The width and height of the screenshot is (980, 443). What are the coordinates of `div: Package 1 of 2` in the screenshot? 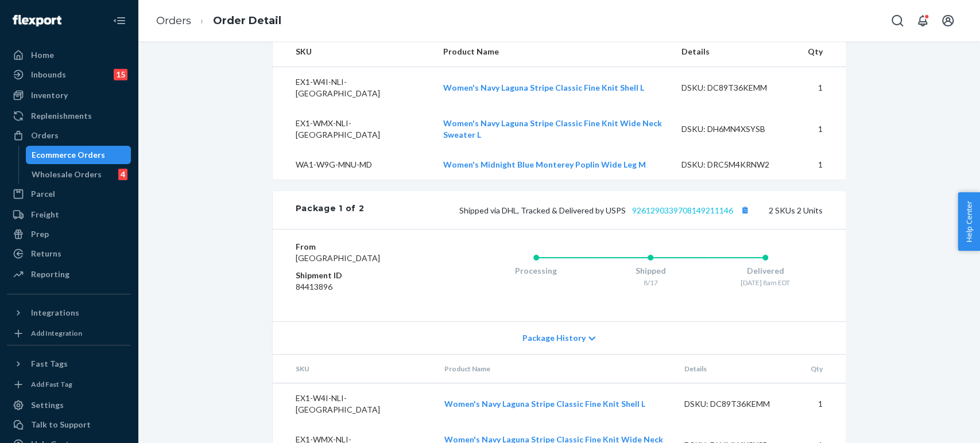 It's located at (330, 210).